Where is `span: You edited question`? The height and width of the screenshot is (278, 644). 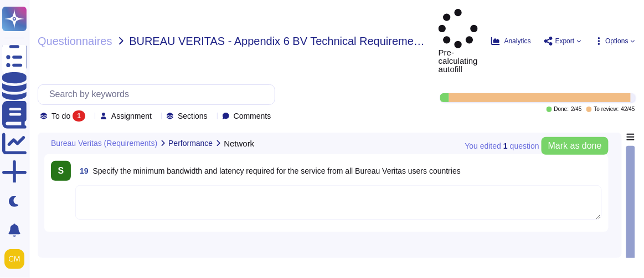 span: You edited question is located at coordinates (502, 145).